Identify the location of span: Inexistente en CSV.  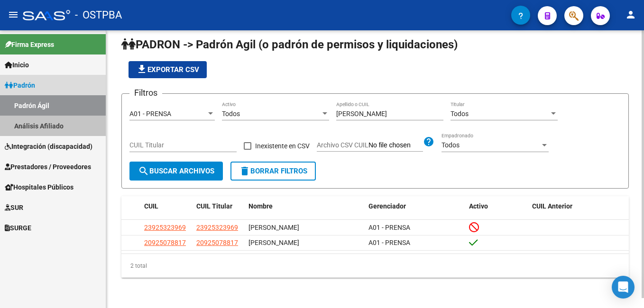
(282, 146).